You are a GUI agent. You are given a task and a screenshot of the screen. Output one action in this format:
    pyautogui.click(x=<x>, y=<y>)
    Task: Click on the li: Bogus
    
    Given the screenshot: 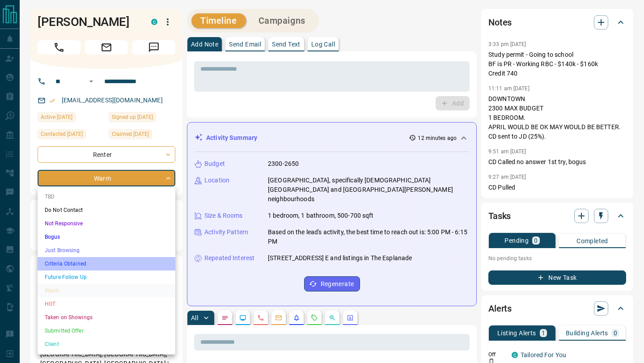 What is the action you would take?
    pyautogui.click(x=106, y=237)
    